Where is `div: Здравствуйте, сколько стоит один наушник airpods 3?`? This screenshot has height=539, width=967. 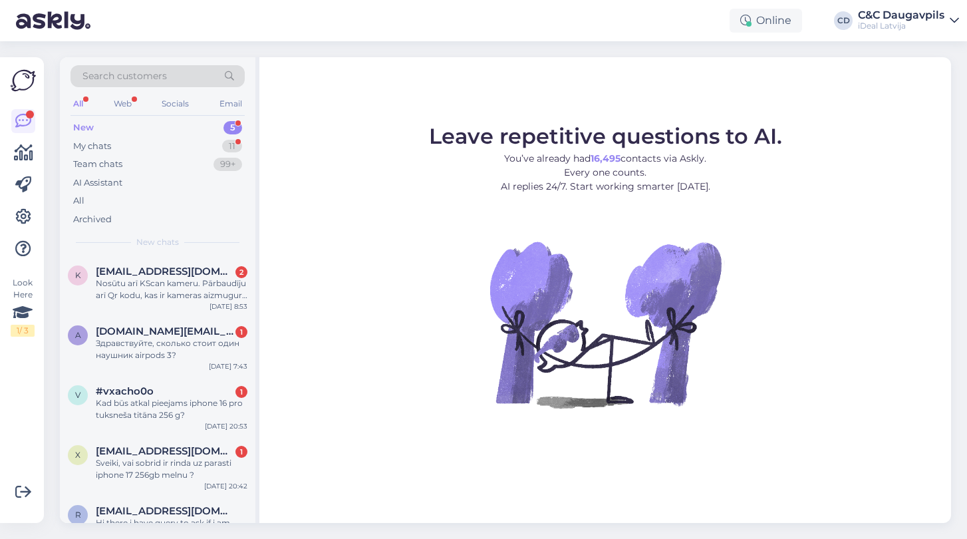
div: Здравствуйте, сколько стоит один наушник airpods 3? is located at coordinates (172, 349).